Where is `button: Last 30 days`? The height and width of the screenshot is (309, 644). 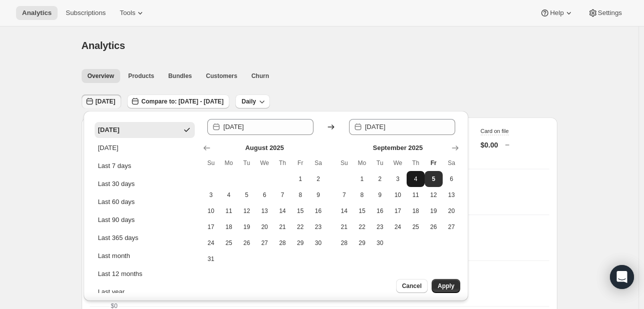
button: Last 30 days is located at coordinates (145, 184).